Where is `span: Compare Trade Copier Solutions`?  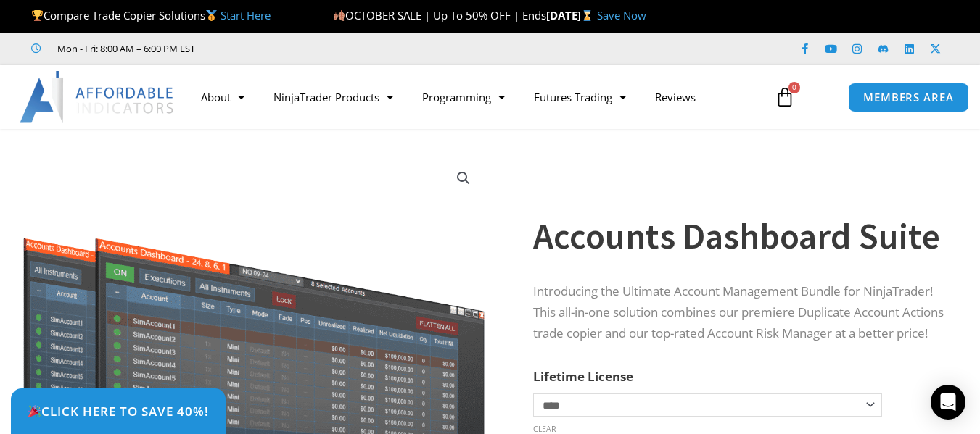 span: Compare Trade Copier Solutions is located at coordinates (151, 16).